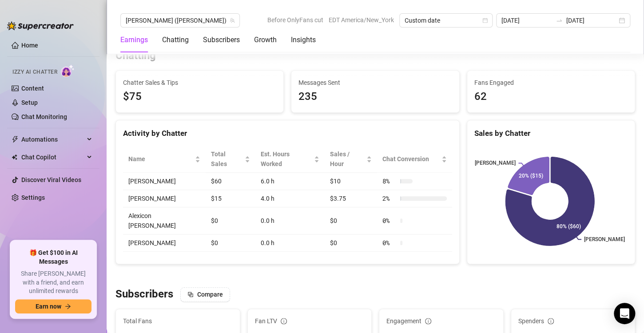  What do you see at coordinates (309, 321) in the screenshot?
I see `div: Fan LTV` at bounding box center [309, 321].